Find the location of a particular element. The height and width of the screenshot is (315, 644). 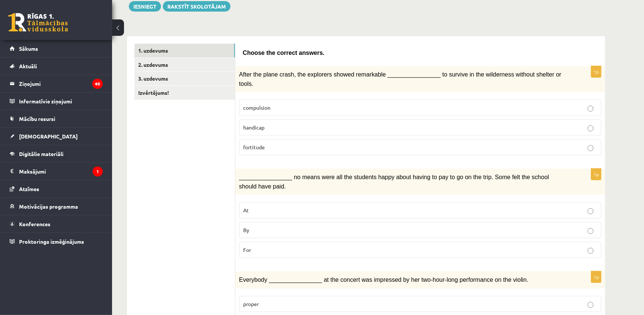

span: Mācību resursi is located at coordinates (37, 118).